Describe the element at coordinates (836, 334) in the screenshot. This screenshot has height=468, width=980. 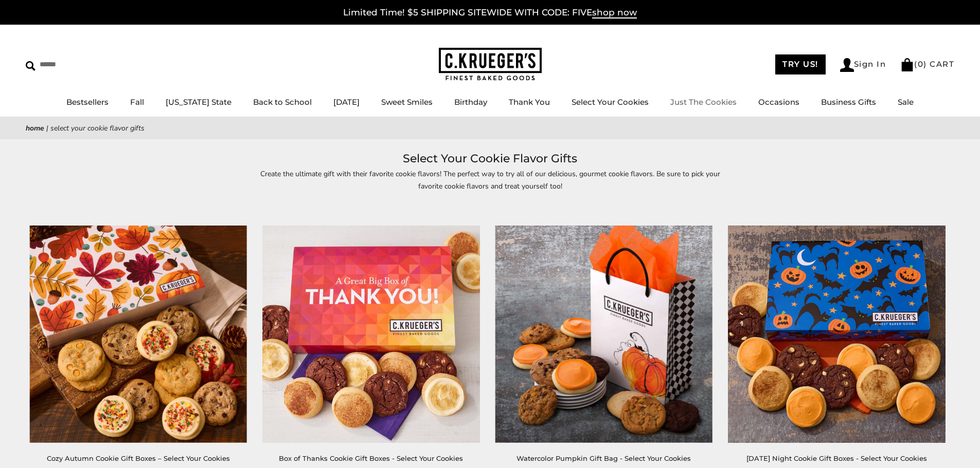
I see `img: Halloween Night Cookie Gift Boxes - Select Your Cookies` at that location.